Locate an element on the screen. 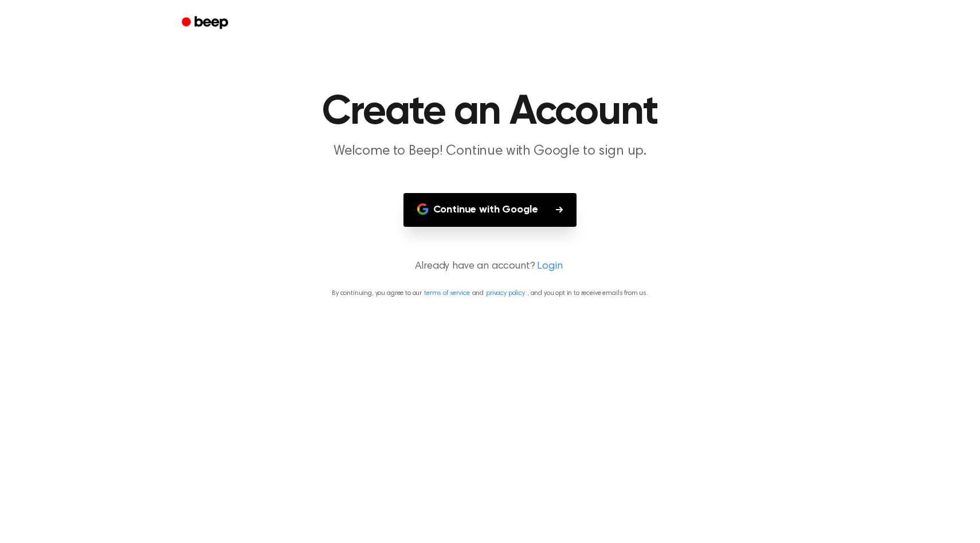 The height and width of the screenshot is (543, 980). a: privacy policy is located at coordinates (505, 293).